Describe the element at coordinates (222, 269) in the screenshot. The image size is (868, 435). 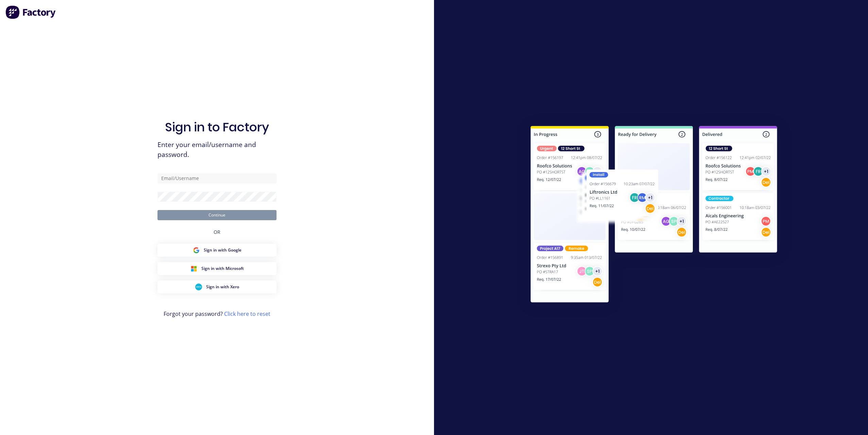
I see `span: Sign in with Microsoft` at that location.